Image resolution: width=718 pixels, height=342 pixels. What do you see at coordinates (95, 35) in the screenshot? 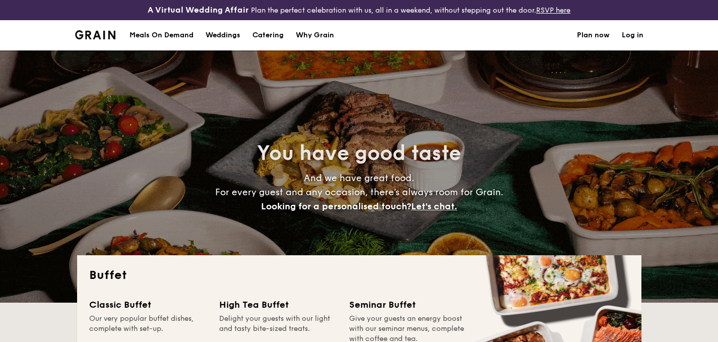
I see `a: Logotype` at bounding box center [95, 35].